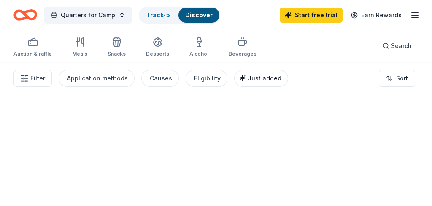 The image size is (432, 206). What do you see at coordinates (243, 48) in the screenshot?
I see `button: Beverages` at bounding box center [243, 48].